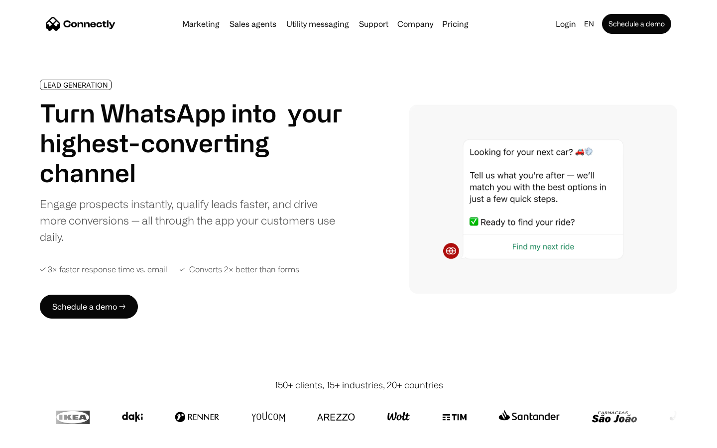 Image resolution: width=717 pixels, height=448 pixels. I want to click on a: Schedule a demo →, so click(89, 307).